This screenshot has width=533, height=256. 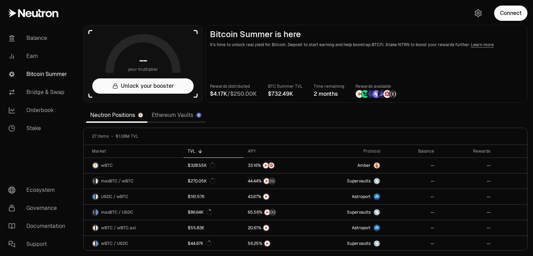 What do you see at coordinates (39, 74) in the screenshot?
I see `a: Bitcoin Summer` at bounding box center [39, 74].